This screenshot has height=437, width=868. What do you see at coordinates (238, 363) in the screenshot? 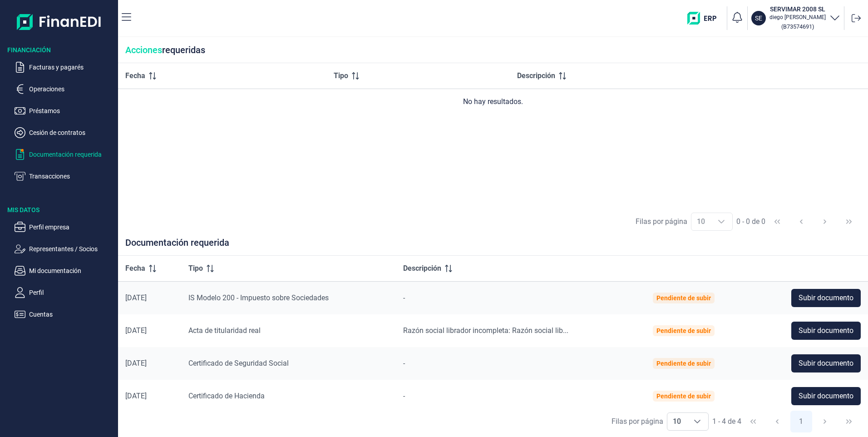
I see `span: Certificado de Seguridad Social` at bounding box center [238, 363].